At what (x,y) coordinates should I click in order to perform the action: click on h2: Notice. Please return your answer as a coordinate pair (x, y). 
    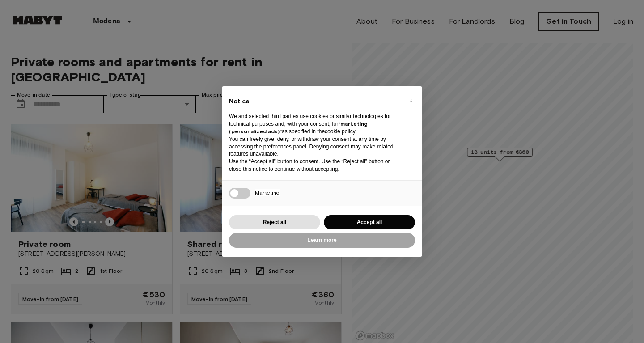
    Looking at the image, I should click on (315, 101).